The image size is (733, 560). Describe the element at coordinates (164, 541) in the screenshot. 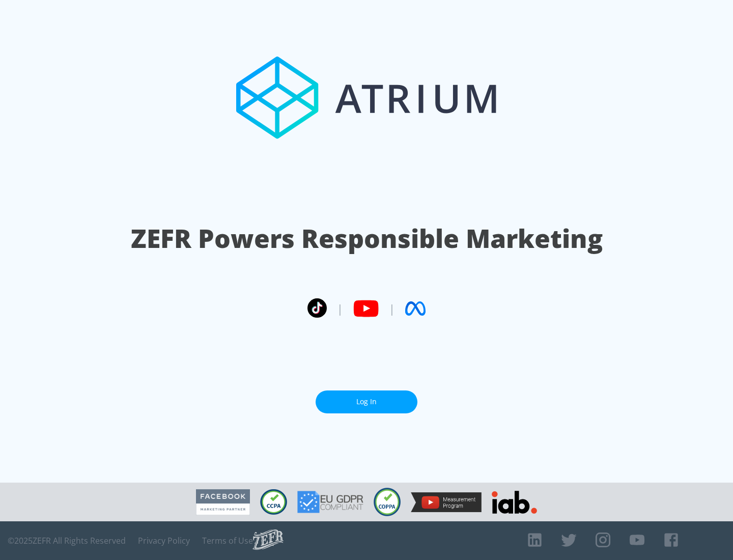

I see `a: Privacy Policy` at that location.